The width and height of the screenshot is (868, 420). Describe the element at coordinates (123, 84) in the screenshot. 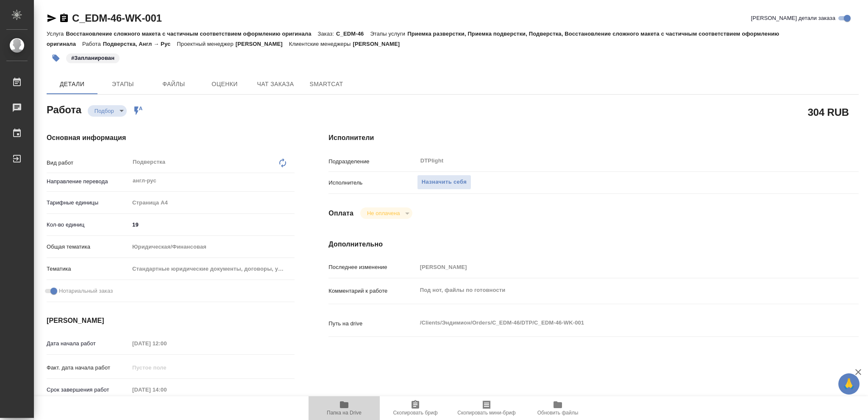

I see `span: Этапы` at that location.